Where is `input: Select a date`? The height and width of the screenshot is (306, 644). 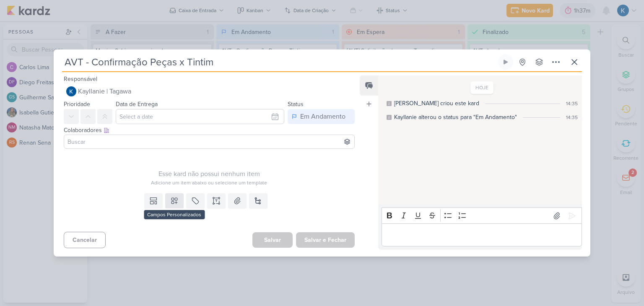 input: Select a date is located at coordinates (200, 117).